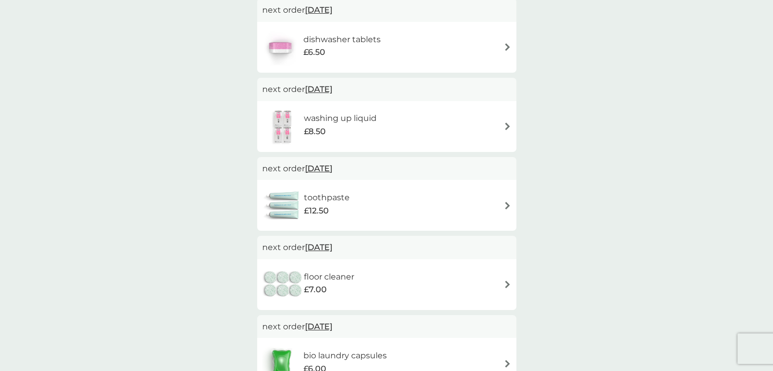 Image resolution: width=773 pixels, height=371 pixels. What do you see at coordinates (283, 127) in the screenshot?
I see `img: washing up liquid` at bounding box center [283, 127].